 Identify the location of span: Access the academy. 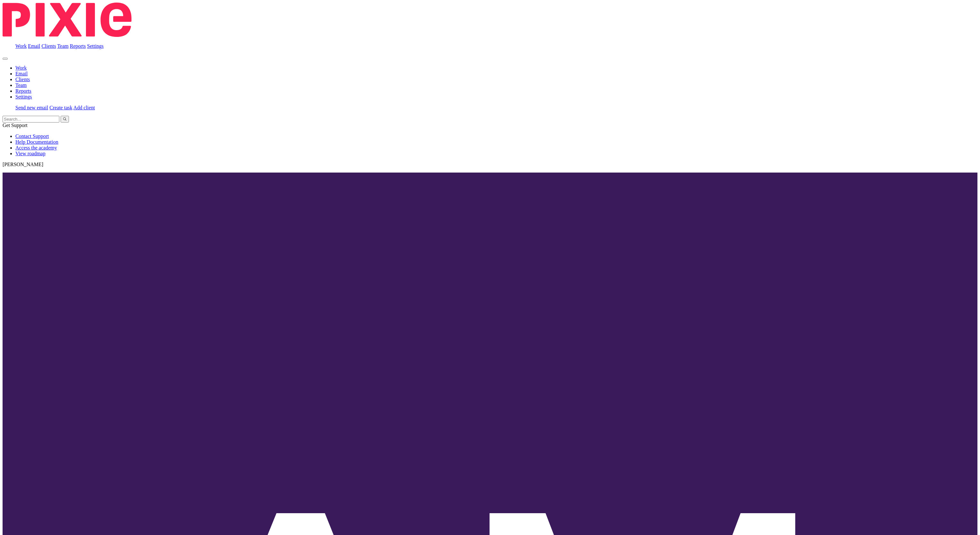
(36, 147).